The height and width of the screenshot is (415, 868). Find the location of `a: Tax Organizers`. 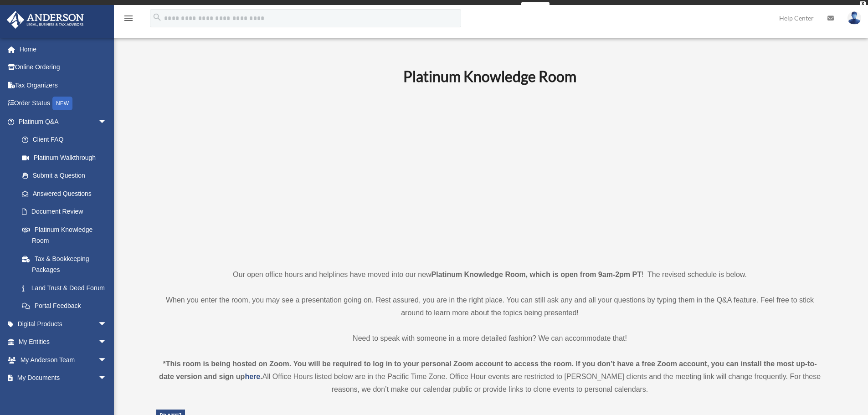

a: Tax Organizers is located at coordinates (63, 85).